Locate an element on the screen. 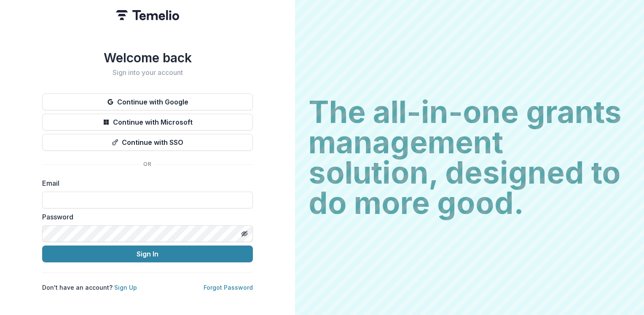 The height and width of the screenshot is (315, 644). h2: Sign into your account is located at coordinates (147, 73).